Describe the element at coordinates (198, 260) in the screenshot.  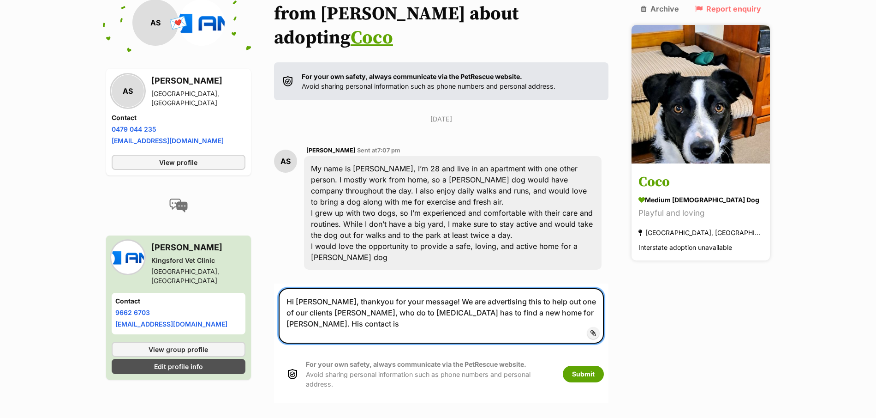
I see `div: Kingsford Vet Clinic` at that location.